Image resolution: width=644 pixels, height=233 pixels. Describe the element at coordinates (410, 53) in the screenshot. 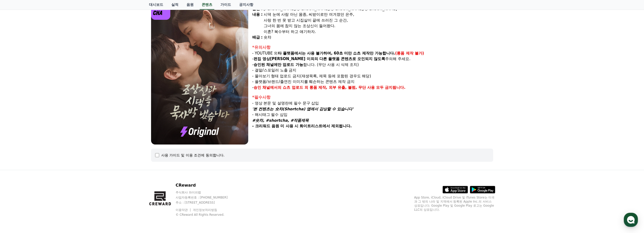

I see `strong: (롱폼 제작 불가)` at that location.